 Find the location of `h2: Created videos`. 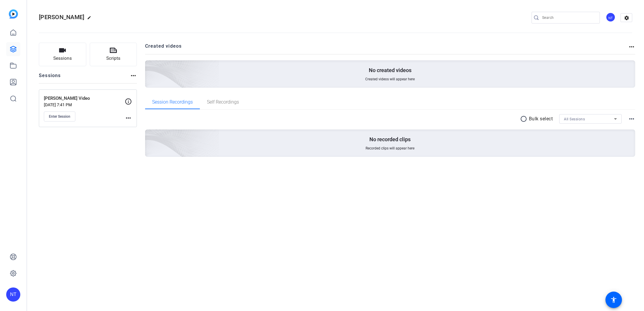

h2: Created videos is located at coordinates (387, 49).